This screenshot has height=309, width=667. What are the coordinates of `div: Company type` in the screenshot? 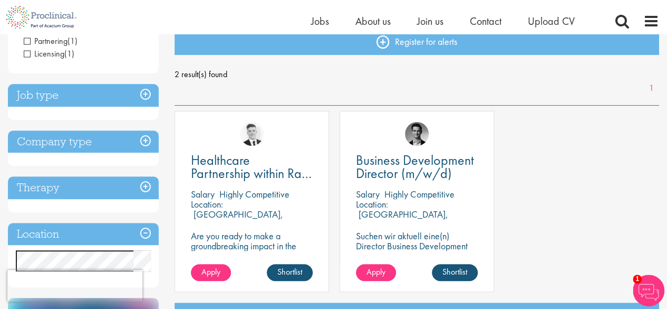 It's located at (83, 141).